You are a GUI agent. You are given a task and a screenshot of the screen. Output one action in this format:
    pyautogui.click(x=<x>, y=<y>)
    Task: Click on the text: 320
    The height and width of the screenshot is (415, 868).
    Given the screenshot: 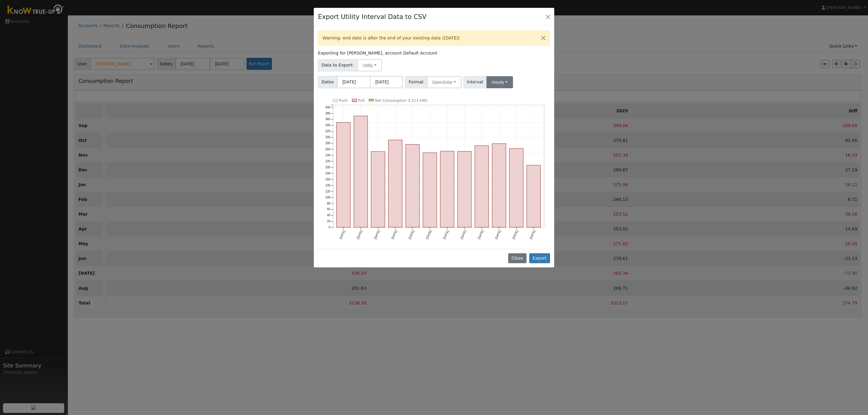 What is the action you would take?
    pyautogui.click(x=328, y=131)
    